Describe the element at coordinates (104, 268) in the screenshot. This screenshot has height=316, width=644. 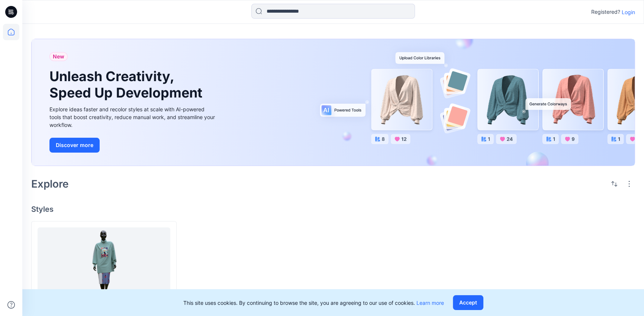
I see `a: 推款` at that location.